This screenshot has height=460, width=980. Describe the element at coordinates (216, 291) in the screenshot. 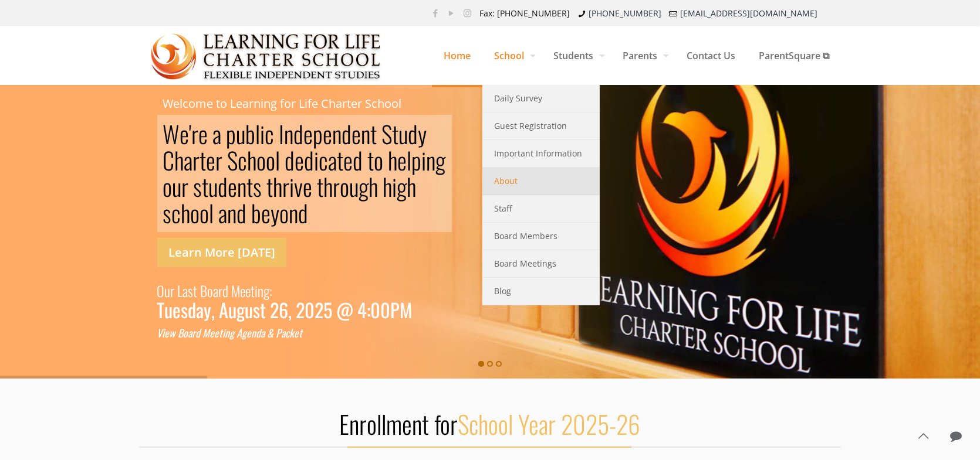

I see `div: a` at that location.